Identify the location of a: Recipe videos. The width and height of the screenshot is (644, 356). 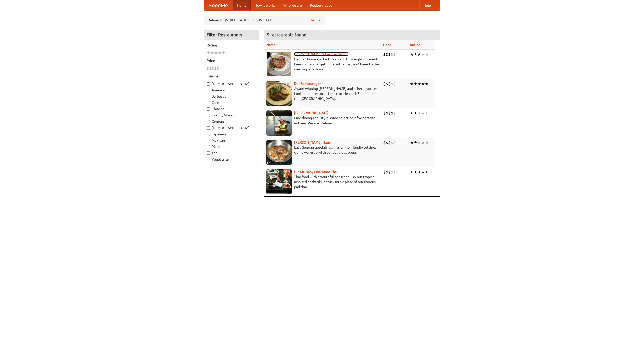
(321, 5).